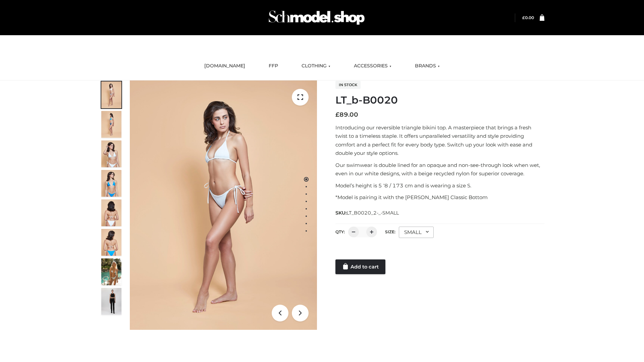  What do you see at coordinates (112, 213) in the screenshot?
I see `img: ArielClassicBikiniTop_CloudNine_AzureSky_OW114ECO_7-scaled.jpg` at bounding box center [112, 213].